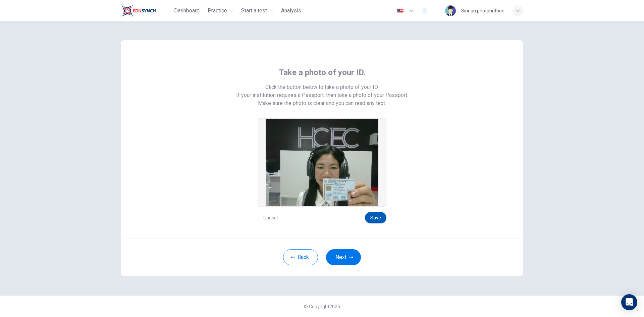 The width and height of the screenshot is (644, 317). I want to click on button: Start a test, so click(257, 11).